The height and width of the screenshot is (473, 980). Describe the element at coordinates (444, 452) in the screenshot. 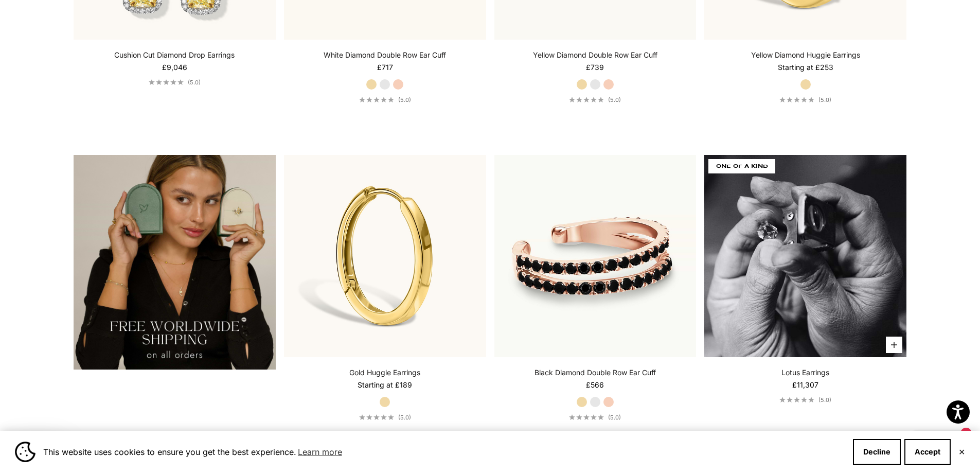

I see `span: This website uses cookies to ensure you get the best experience.` at that location.